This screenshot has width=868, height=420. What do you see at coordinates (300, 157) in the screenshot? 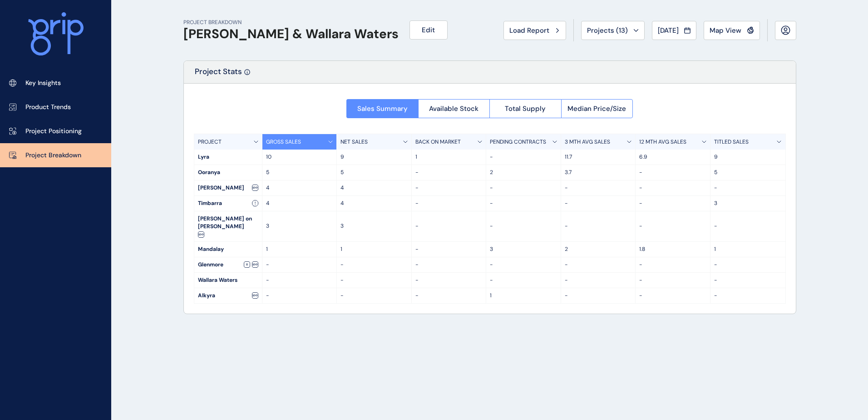
I see `p: 10` at bounding box center [300, 157].